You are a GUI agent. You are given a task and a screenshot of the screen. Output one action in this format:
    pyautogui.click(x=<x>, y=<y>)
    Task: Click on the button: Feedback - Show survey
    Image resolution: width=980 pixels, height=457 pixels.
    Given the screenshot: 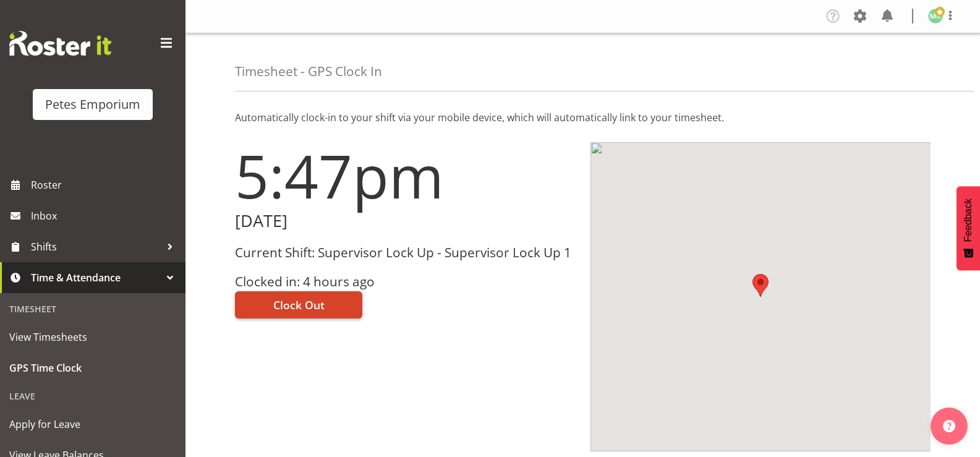 What is the action you would take?
    pyautogui.click(x=968, y=228)
    